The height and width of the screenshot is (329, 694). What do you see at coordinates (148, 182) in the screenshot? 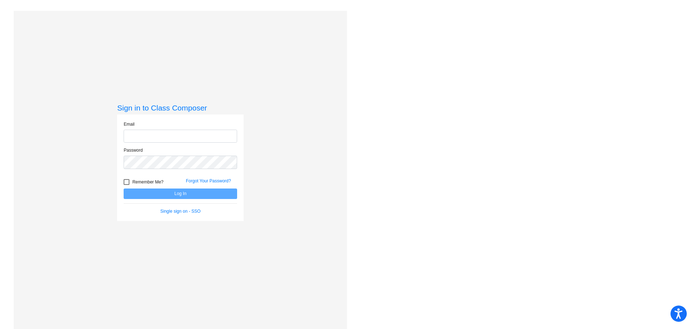
I see `span: Remember Me?` at bounding box center [148, 182].